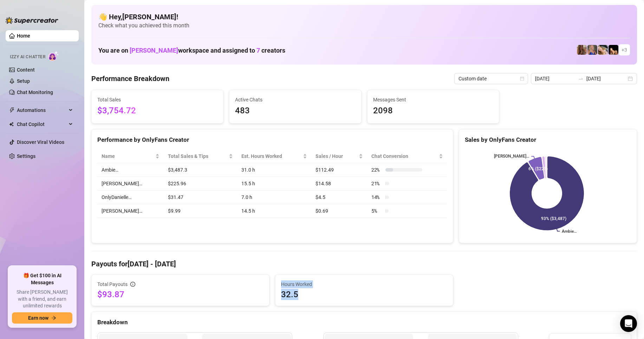 The image size is (644, 339). I want to click on span: 483, so click(295, 111).